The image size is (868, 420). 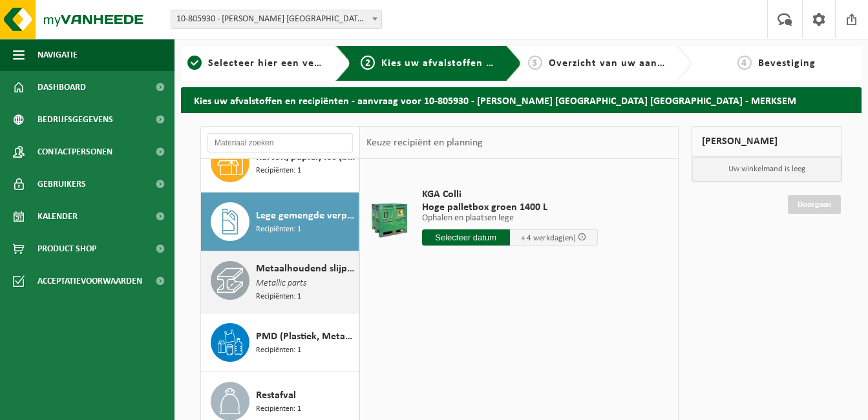 I want to click on span: Gebruikers, so click(x=61, y=184).